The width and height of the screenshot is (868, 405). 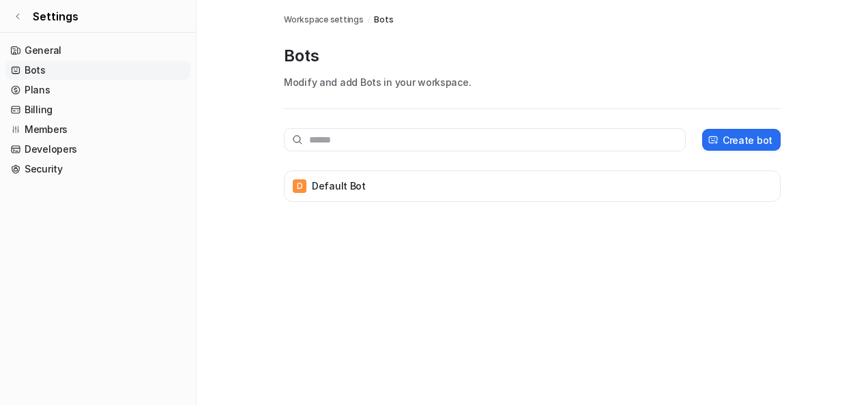 What do you see at coordinates (323, 20) in the screenshot?
I see `a: Workspace settings` at bounding box center [323, 20].